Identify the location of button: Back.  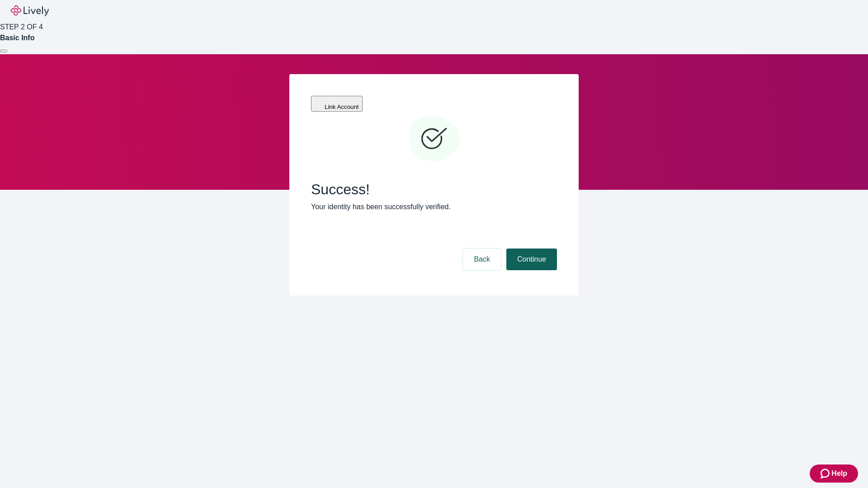
(482, 259).